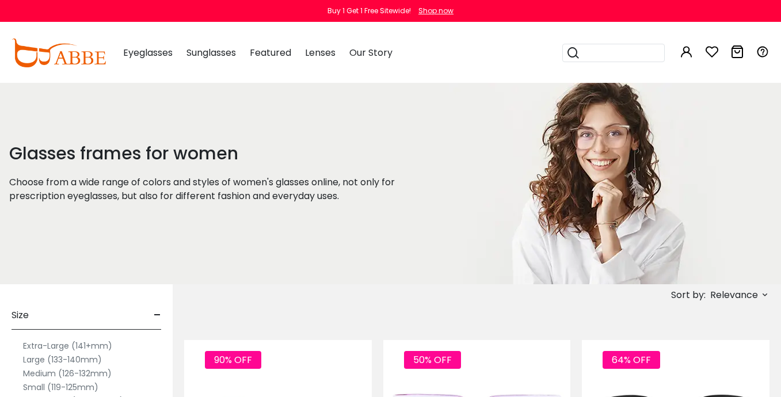  I want to click on label: Small (119-125mm), so click(60, 387).